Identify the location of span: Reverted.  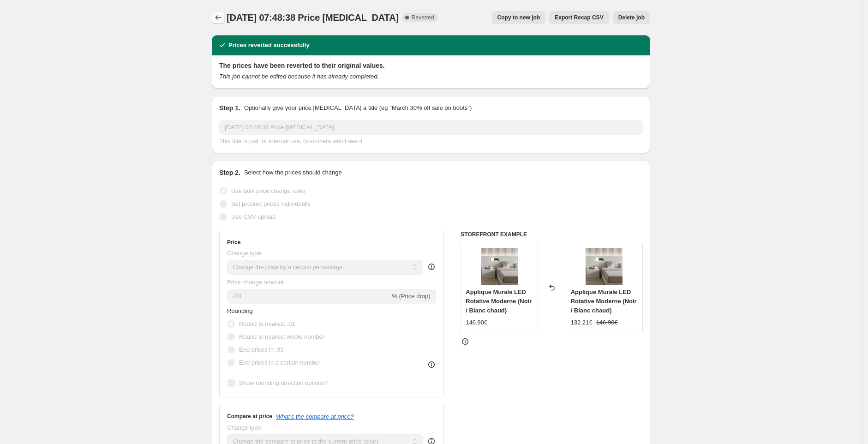
(423, 18).